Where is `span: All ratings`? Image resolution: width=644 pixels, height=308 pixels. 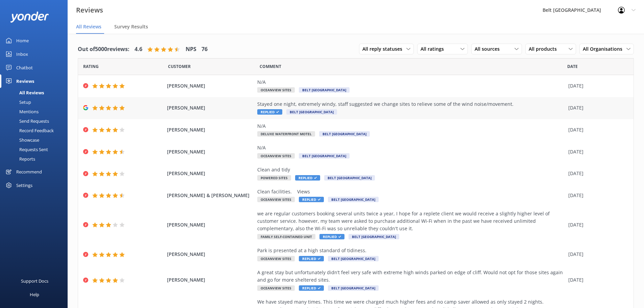
span: All ratings is located at coordinates (434, 49).